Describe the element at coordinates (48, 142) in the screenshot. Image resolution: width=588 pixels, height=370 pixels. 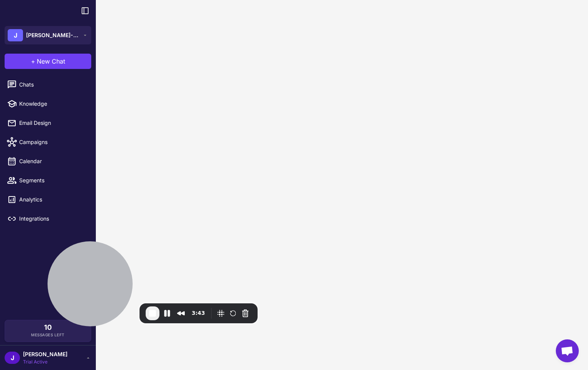
I see `a: Campaigns` at that location.